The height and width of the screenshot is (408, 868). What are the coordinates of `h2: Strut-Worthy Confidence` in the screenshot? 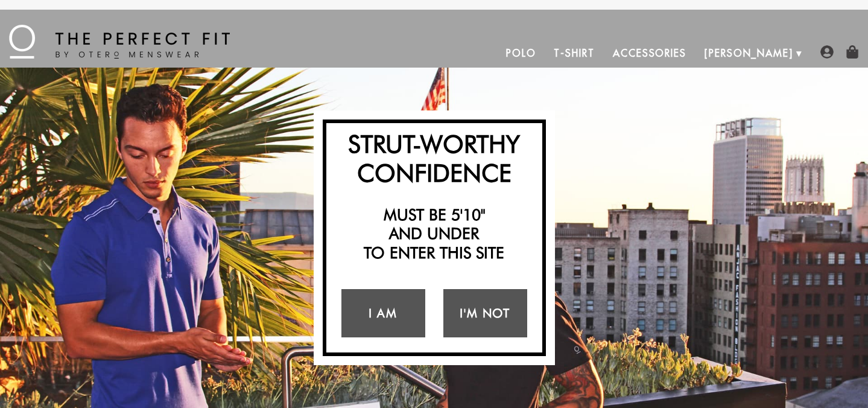 It's located at (434, 158).